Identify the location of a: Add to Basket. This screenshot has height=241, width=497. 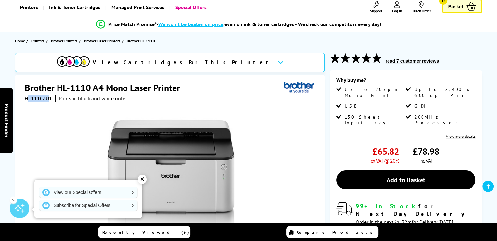
(406, 180).